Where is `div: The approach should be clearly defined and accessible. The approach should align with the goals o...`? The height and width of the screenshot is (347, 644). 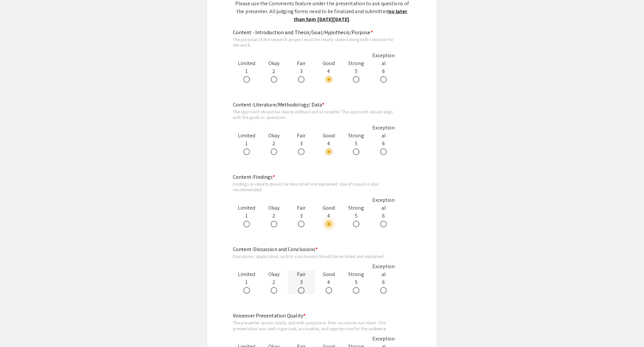 div: The approach should be clearly defined and accessible. The approach should align with the goals o... is located at coordinates (315, 114).